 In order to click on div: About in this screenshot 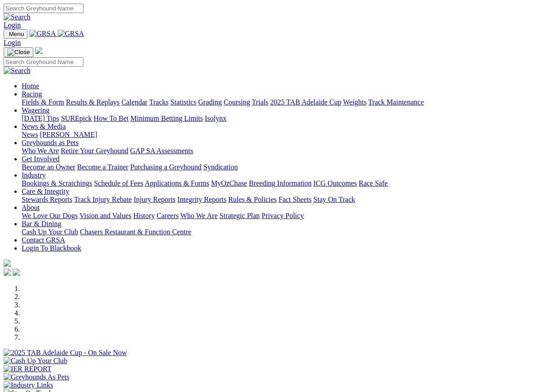, I will do `click(277, 216)`.